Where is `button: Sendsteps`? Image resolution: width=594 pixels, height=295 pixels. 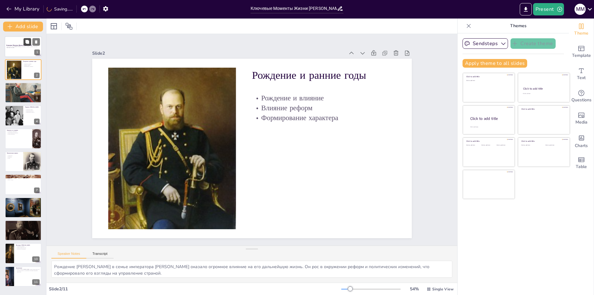 button: Sendsteps is located at coordinates (485, 44).